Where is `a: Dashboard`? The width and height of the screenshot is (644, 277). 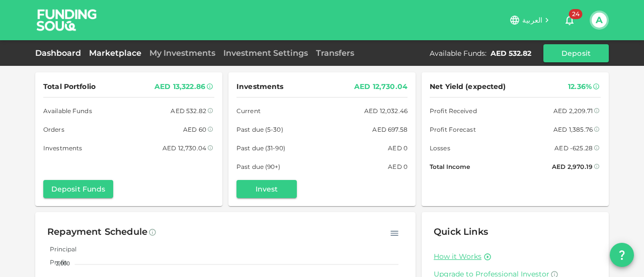 a: Dashboard is located at coordinates (60, 53).